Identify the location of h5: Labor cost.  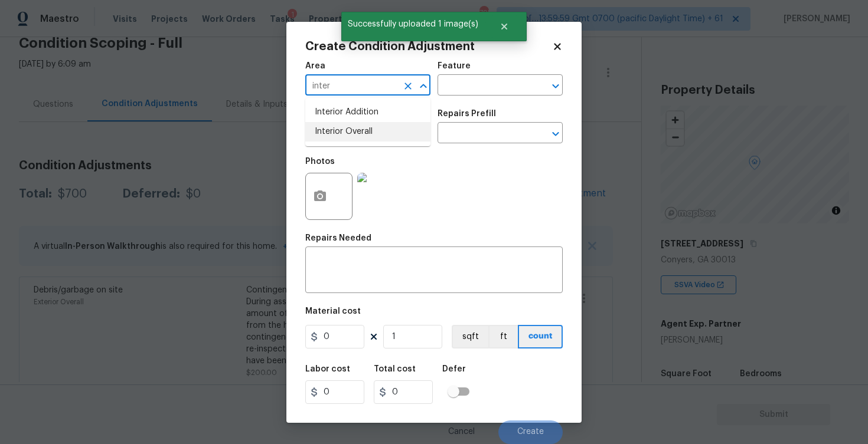
(328, 370).